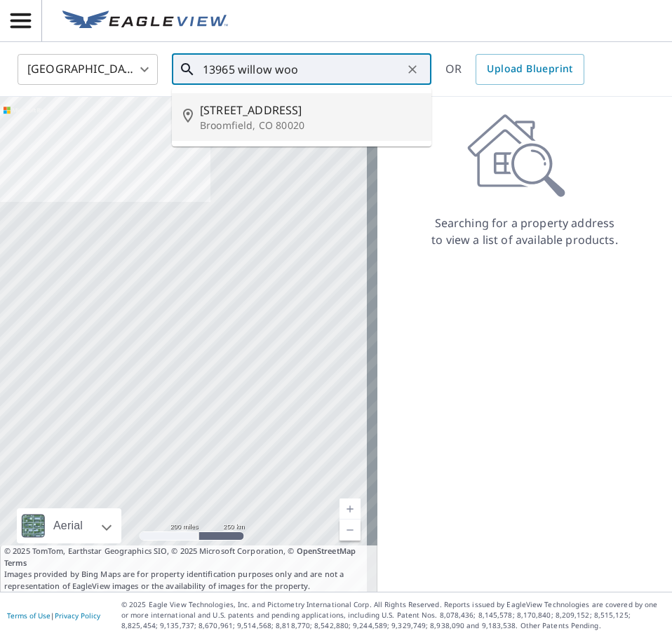 This screenshot has width=672, height=638. What do you see at coordinates (29, 615) in the screenshot?
I see `a: Terms of Use` at bounding box center [29, 615].